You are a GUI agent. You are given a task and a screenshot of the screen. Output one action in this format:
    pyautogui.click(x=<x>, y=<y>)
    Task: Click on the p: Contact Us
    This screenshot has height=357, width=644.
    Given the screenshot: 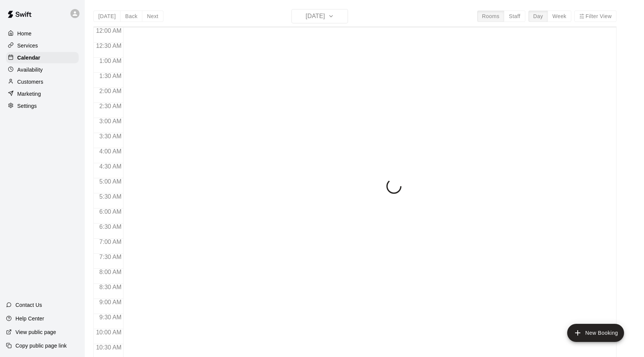 What is the action you would take?
    pyautogui.click(x=28, y=305)
    